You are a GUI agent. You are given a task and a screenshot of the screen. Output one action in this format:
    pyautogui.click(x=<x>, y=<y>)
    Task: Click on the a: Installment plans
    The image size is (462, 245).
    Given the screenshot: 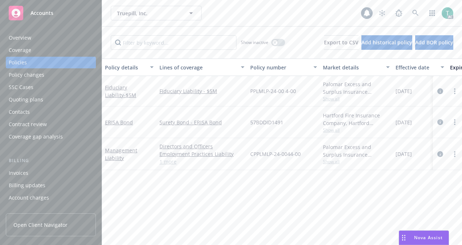 What is the action you would take?
    pyautogui.click(x=51, y=210)
    